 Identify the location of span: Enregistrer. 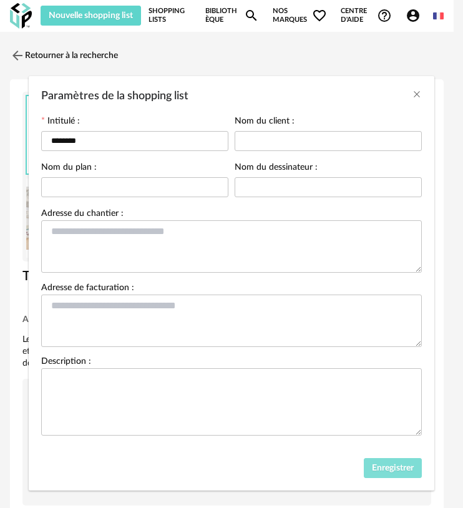
(393, 468).